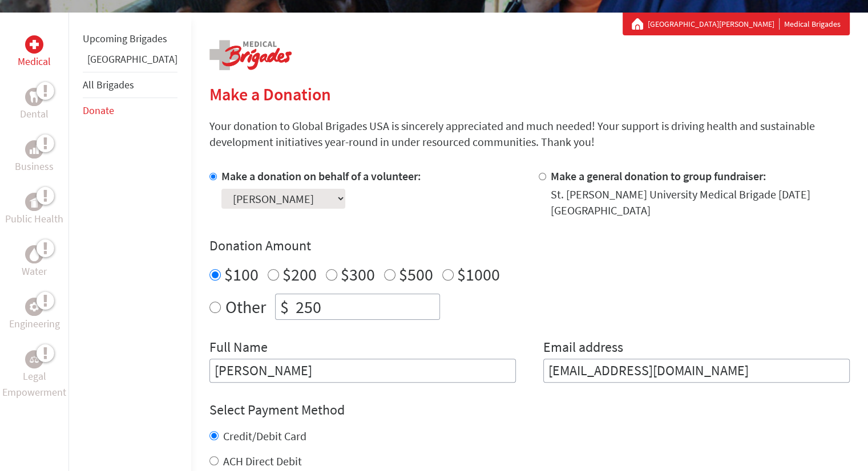  I want to click on label: $100, so click(241, 274).